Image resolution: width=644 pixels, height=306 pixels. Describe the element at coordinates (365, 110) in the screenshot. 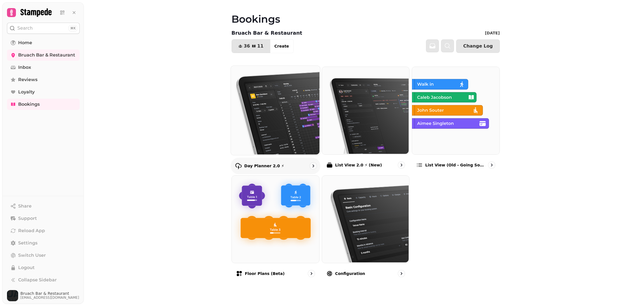

I see `img: List View 2.0 ⚡ (New)` at that location.